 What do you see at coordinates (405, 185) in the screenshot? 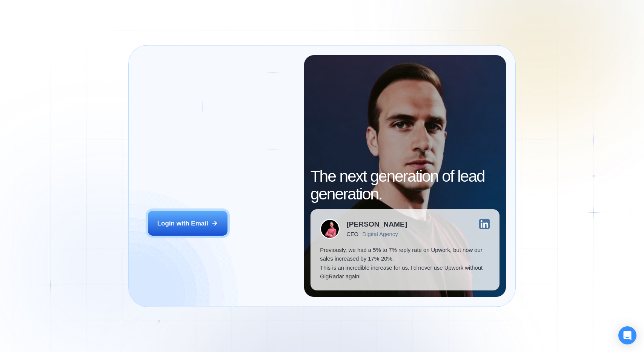
I see `h2: The next generation of lead generation.` at bounding box center [405, 185].